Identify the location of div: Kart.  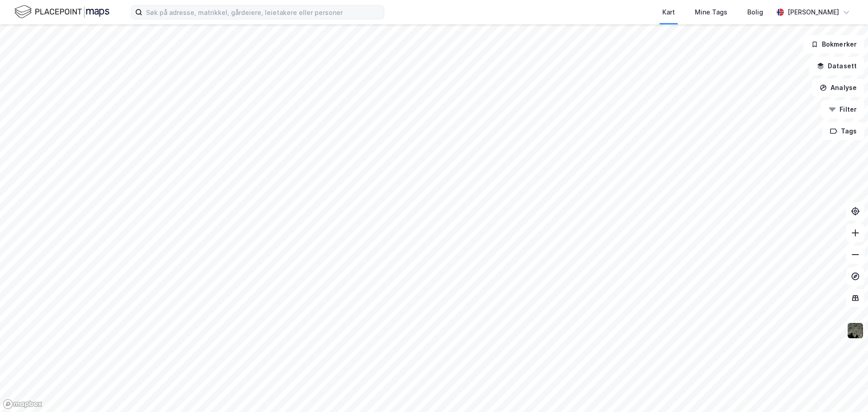
(669, 12).